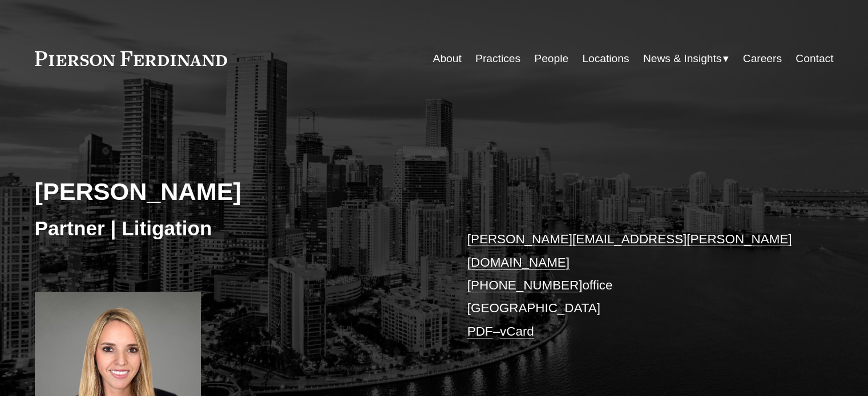  Describe the element at coordinates (551, 59) in the screenshot. I see `a: People` at that location.